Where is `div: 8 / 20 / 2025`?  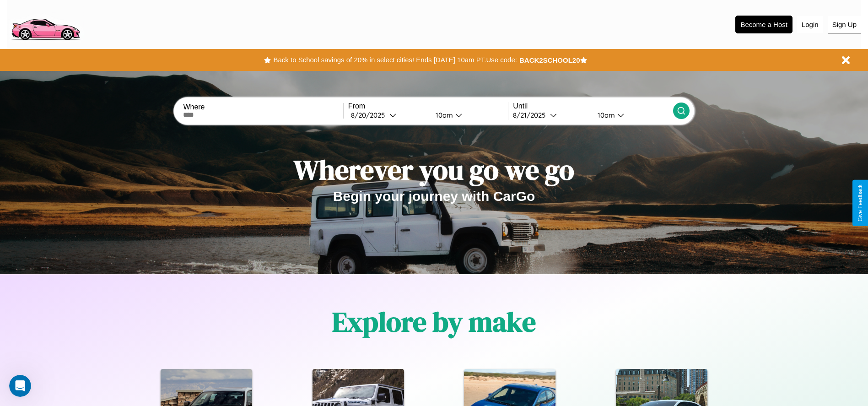 div: 8 / 20 / 2025 is located at coordinates (370, 115).